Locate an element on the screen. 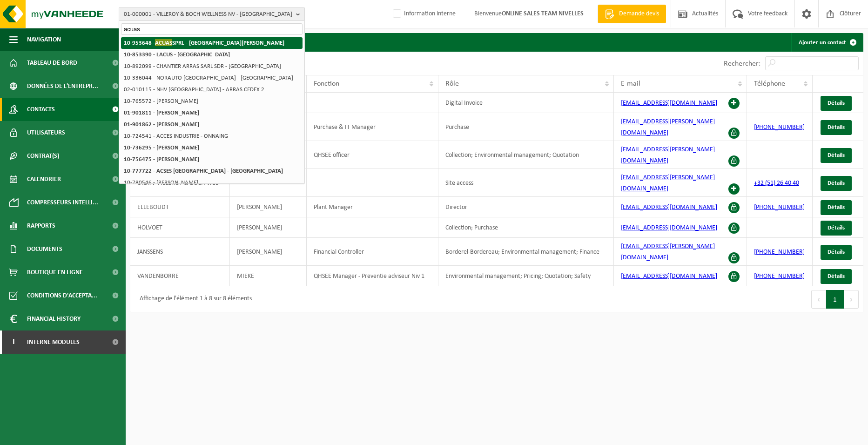 The image size is (868, 445). span: Interne modules is located at coordinates (53, 342).